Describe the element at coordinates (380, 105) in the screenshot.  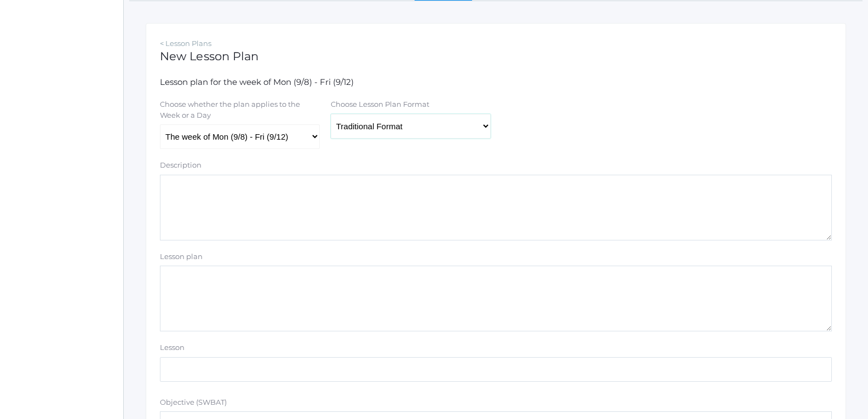
I see `label: Choose Lesson Plan Format` at that location.